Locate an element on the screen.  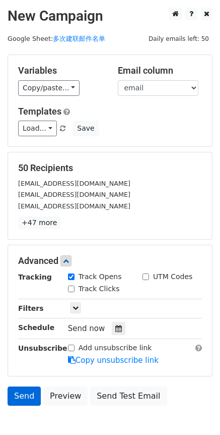
a: Daily emails left: 50 is located at coordinates (179, 38).